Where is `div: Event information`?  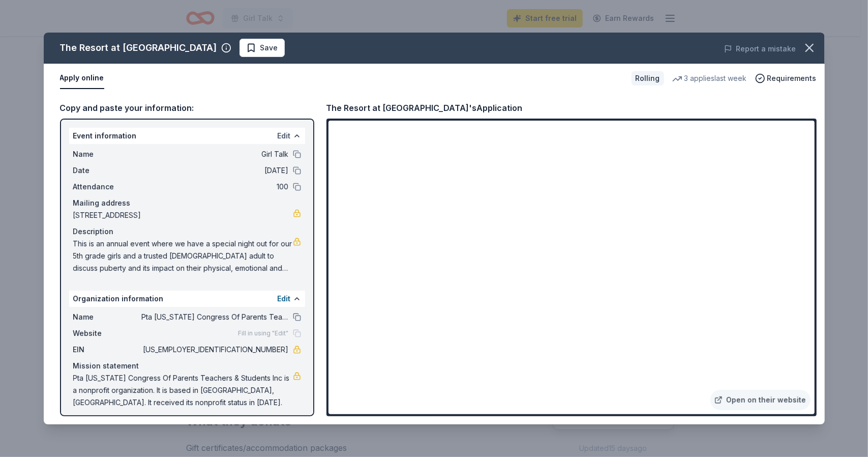
div: Event information is located at coordinates (187, 136).